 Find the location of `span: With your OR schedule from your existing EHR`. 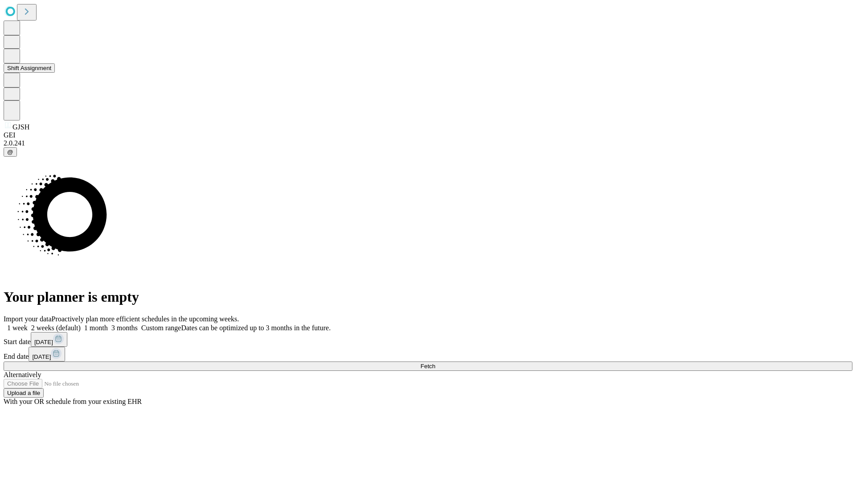

span: With your OR schedule from your existing EHR is located at coordinates (73, 401).